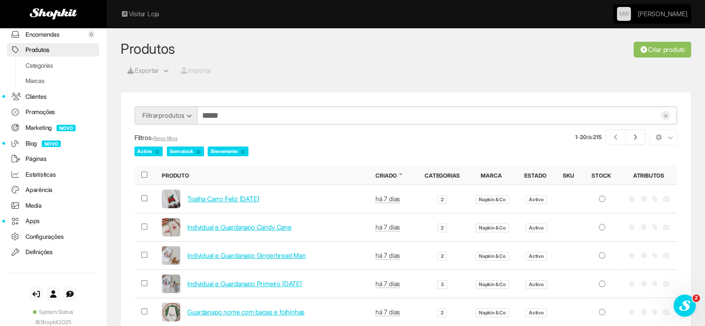 The height and width of the screenshot is (326, 705). Describe the element at coordinates (140, 70) in the screenshot. I see `button: Exportar` at that location.